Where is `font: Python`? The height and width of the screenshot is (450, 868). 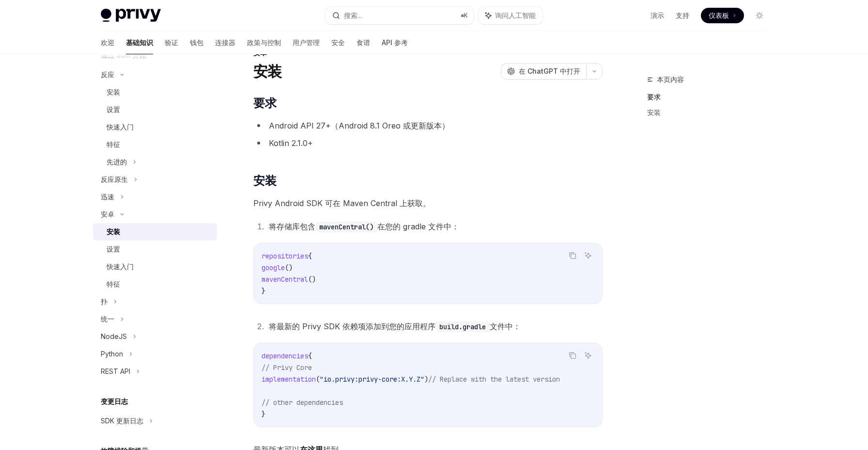
font: Python is located at coordinates (112, 353).